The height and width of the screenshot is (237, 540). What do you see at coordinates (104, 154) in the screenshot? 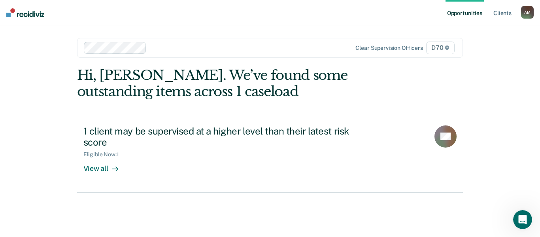
I see `div: Eligible Now : 1` at bounding box center [104, 154].